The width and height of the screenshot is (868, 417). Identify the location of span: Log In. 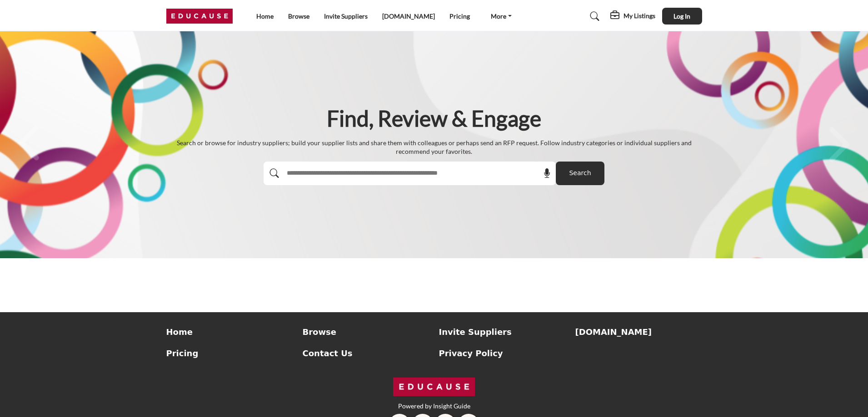
(682, 16).